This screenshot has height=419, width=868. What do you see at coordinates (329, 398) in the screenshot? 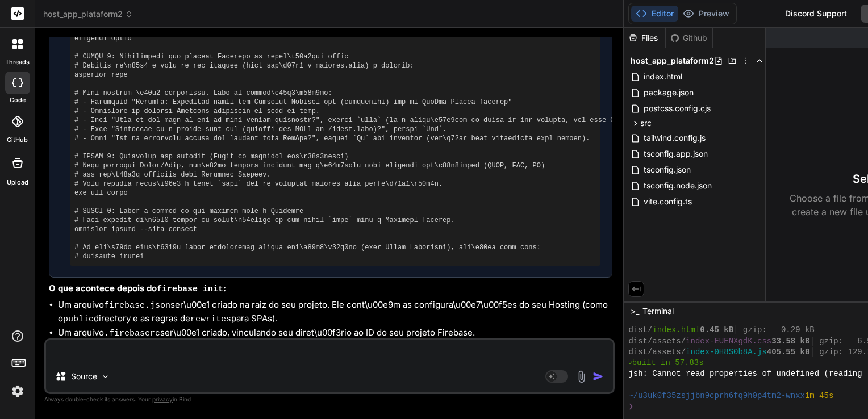
I see `p: Always double-check its answers. Your in Bind` at bounding box center [329, 398].